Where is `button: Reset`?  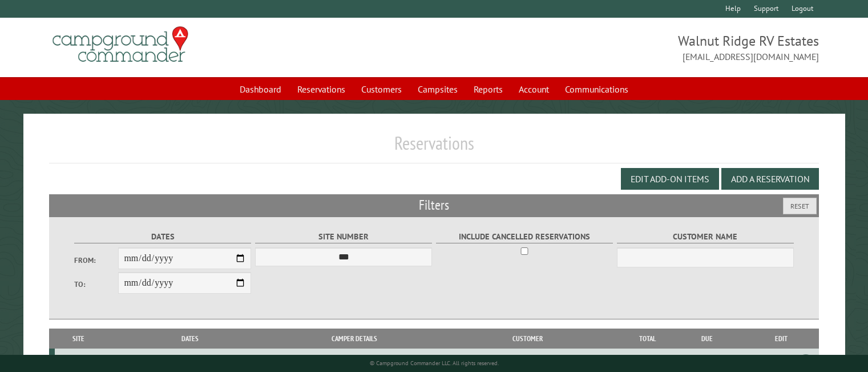
button: Reset is located at coordinates (799, 206).